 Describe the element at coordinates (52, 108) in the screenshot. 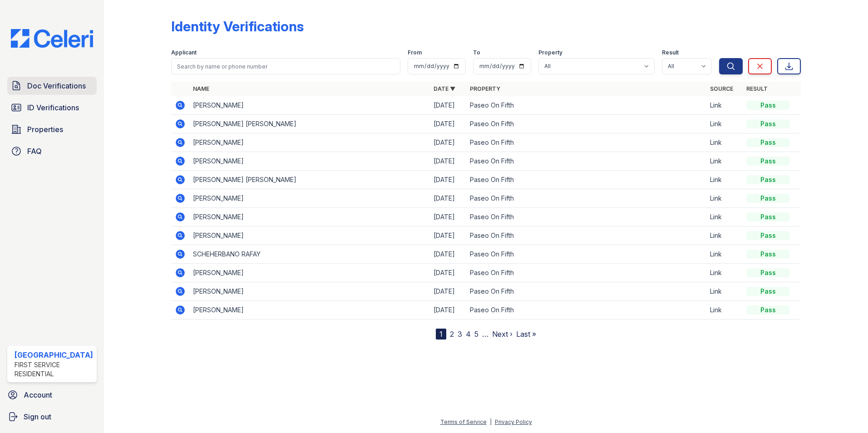

I see `a: ID Verifications` at that location.